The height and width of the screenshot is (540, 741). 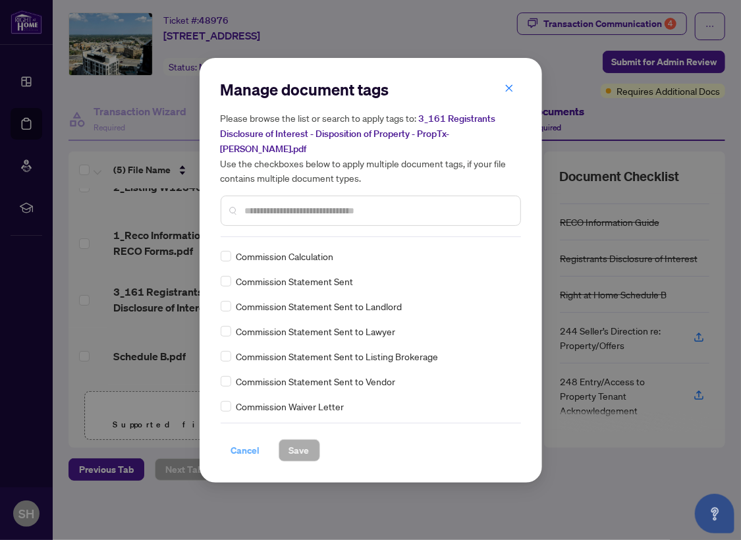 What do you see at coordinates (285, 256) in the screenshot?
I see `span: Commission Calculation` at bounding box center [285, 256].